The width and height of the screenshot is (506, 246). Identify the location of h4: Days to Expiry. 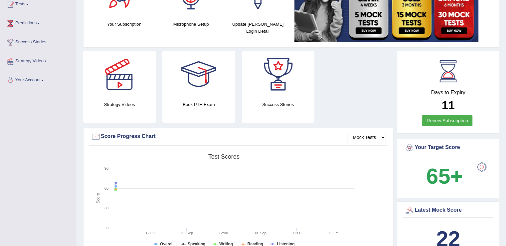
(448, 92).